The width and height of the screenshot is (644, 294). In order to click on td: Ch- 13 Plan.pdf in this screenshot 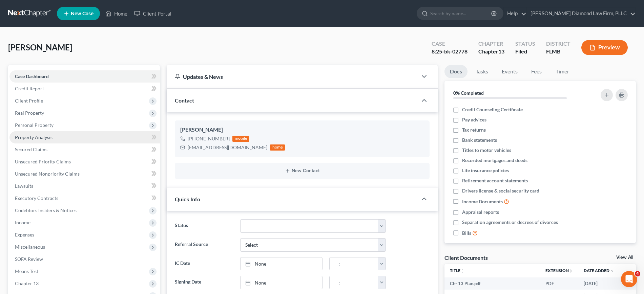, I will do `click(492, 284)`.